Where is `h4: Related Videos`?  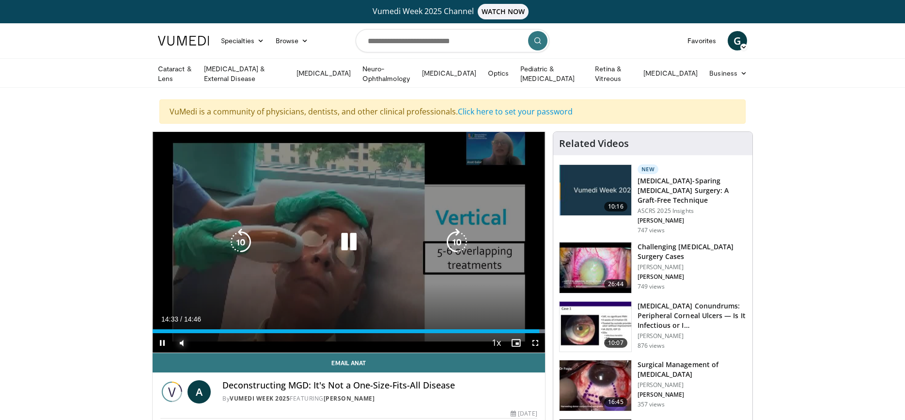
h4: Related Videos is located at coordinates (594, 143).